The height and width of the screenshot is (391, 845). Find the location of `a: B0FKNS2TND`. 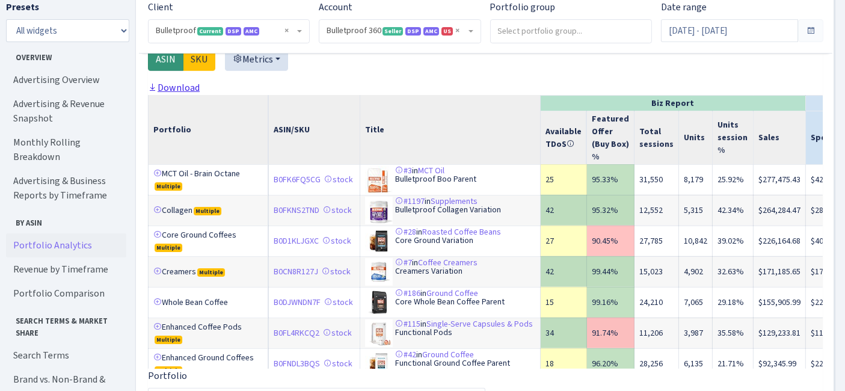

a: B0FKNS2TND is located at coordinates (296, 210).